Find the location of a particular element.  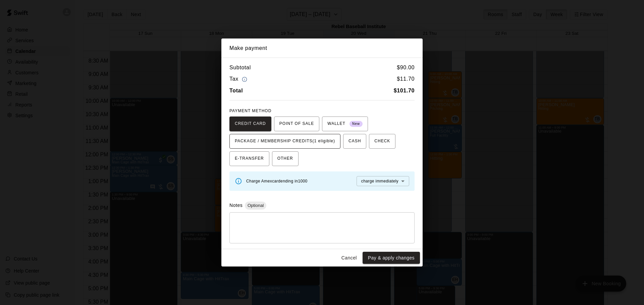

span: PACKAGE / MEMBERSHIP CREDITS (1 eligible) is located at coordinates (285, 141).